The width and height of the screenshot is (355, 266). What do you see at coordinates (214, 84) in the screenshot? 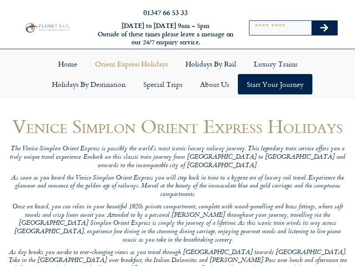
I see `a: About Us` at bounding box center [214, 84].